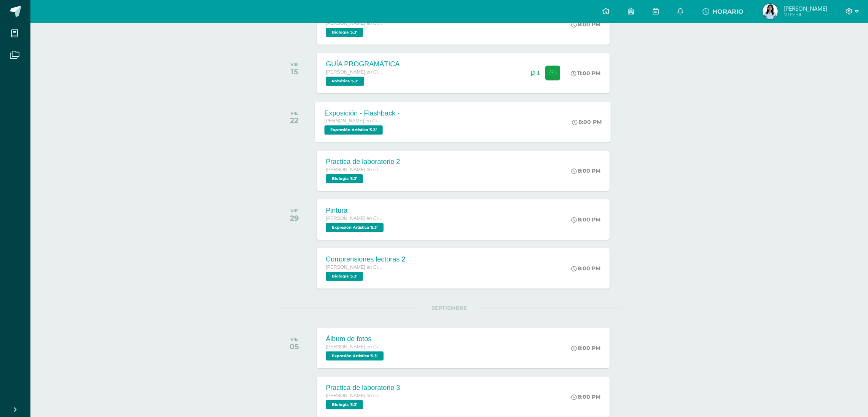 This screenshot has width=868, height=417. What do you see at coordinates (449, 308) in the screenshot?
I see `span: SEPTIEMBRE` at bounding box center [449, 308].